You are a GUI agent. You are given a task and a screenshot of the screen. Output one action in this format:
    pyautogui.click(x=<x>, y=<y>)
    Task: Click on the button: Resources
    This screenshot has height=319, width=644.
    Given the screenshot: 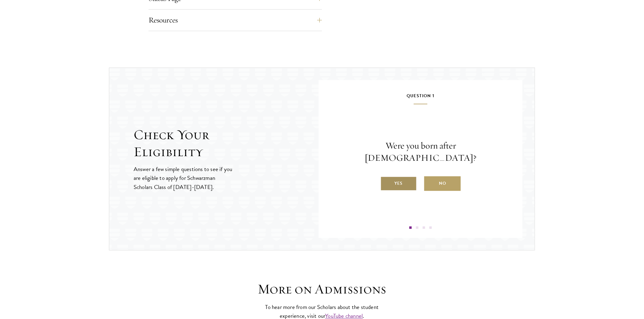 What is the action you would take?
    pyautogui.click(x=235, y=20)
    